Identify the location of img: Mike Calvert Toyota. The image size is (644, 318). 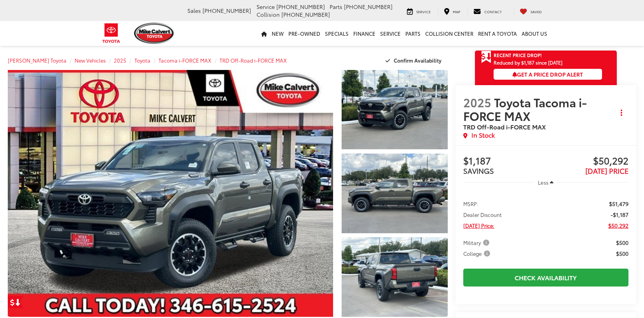
(154, 33).